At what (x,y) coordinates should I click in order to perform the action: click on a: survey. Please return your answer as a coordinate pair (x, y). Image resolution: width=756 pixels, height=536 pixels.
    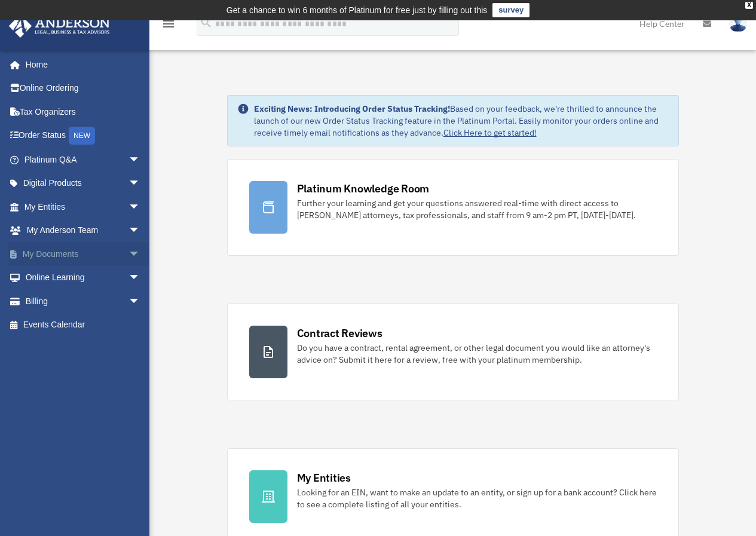
    Looking at the image, I should click on (511, 10).